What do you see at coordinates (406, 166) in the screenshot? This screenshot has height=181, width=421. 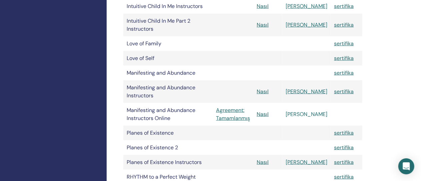 I see `div: Open Intercom Messenger` at bounding box center [406, 166].